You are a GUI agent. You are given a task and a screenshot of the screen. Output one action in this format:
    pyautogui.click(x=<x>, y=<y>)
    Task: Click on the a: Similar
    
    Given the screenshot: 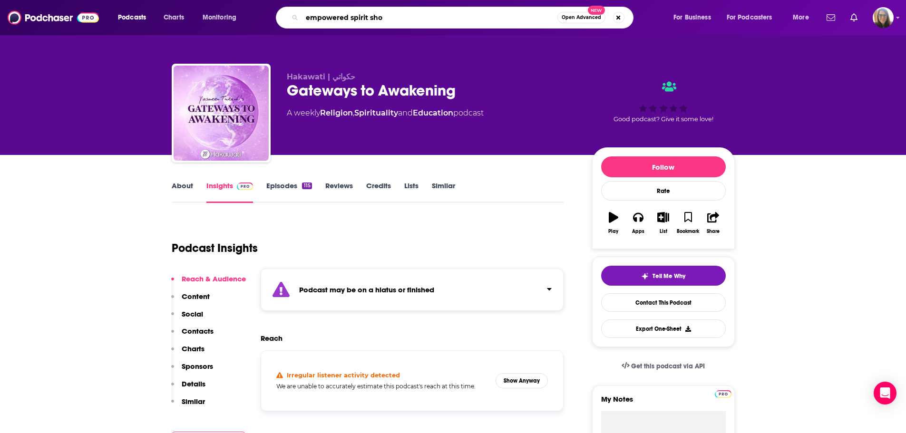 What is the action you would take?
    pyautogui.click(x=443, y=192)
    